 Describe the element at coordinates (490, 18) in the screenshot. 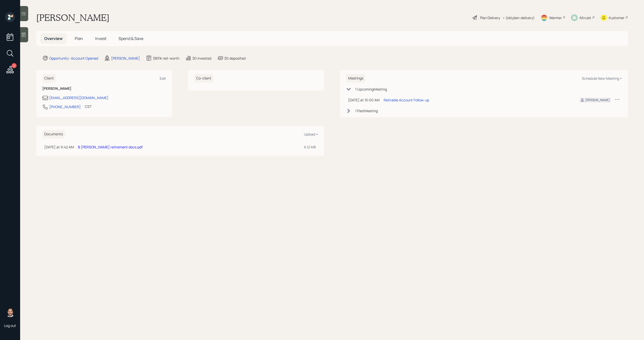

I see `div: Plan Delivery` at that location.